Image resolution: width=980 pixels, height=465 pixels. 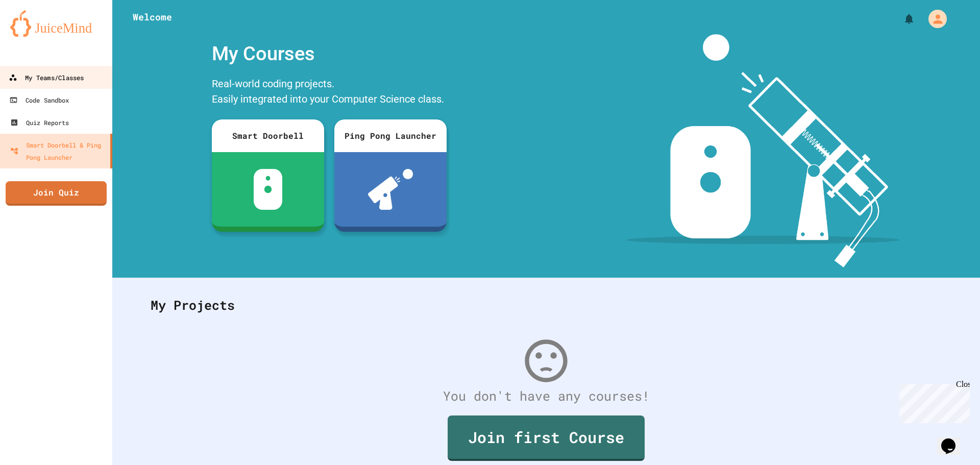 What do you see at coordinates (546, 396) in the screenshot?
I see `div: You don't have any courses!` at bounding box center [546, 396].